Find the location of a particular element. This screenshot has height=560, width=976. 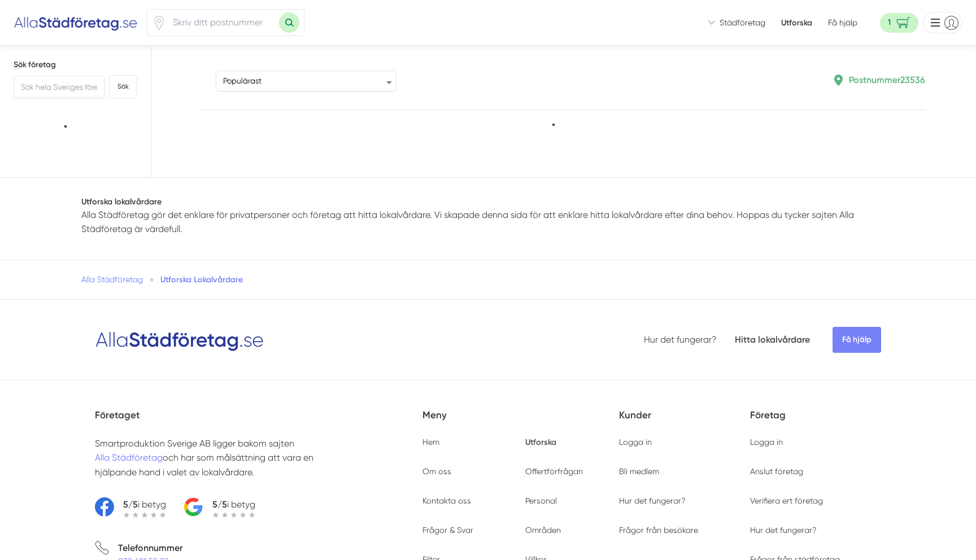

a: Utforska Lokalvårdare is located at coordinates (202, 280).